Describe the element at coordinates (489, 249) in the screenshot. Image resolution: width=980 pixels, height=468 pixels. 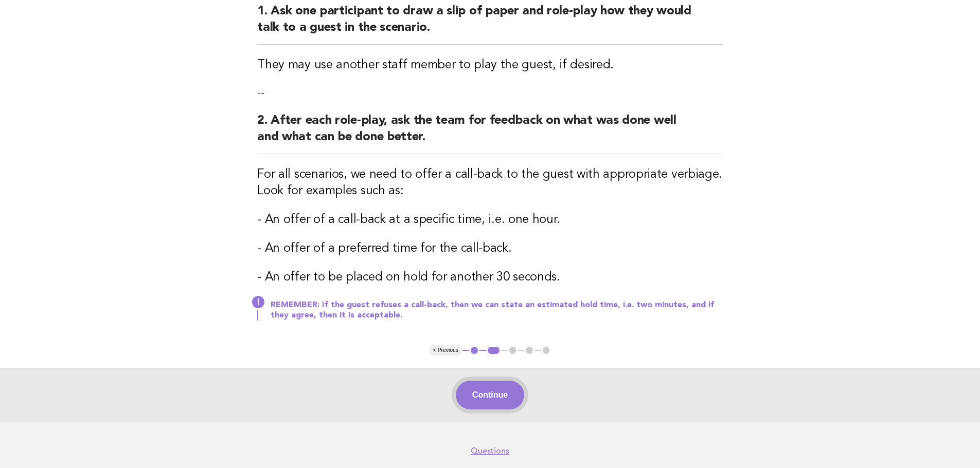
I see `h3: - An offer of a preferred time for the call-back.` at that location.